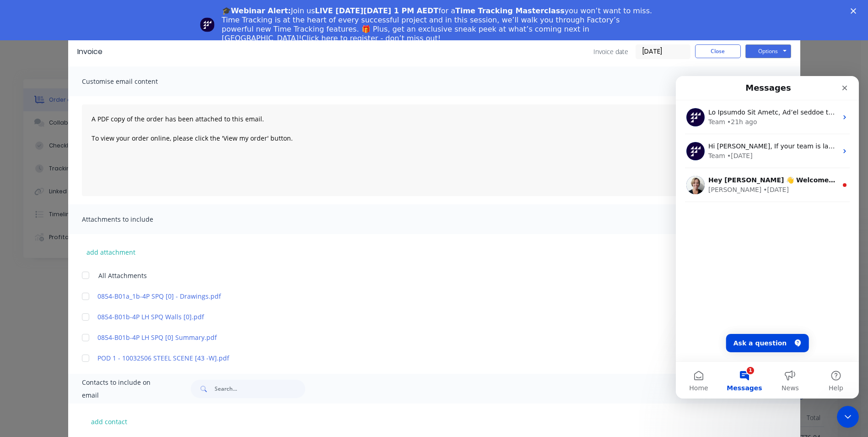  What do you see at coordinates (510, 10) in the screenshot?
I see `b: Time Tracking Masterclass` at bounding box center [510, 10].